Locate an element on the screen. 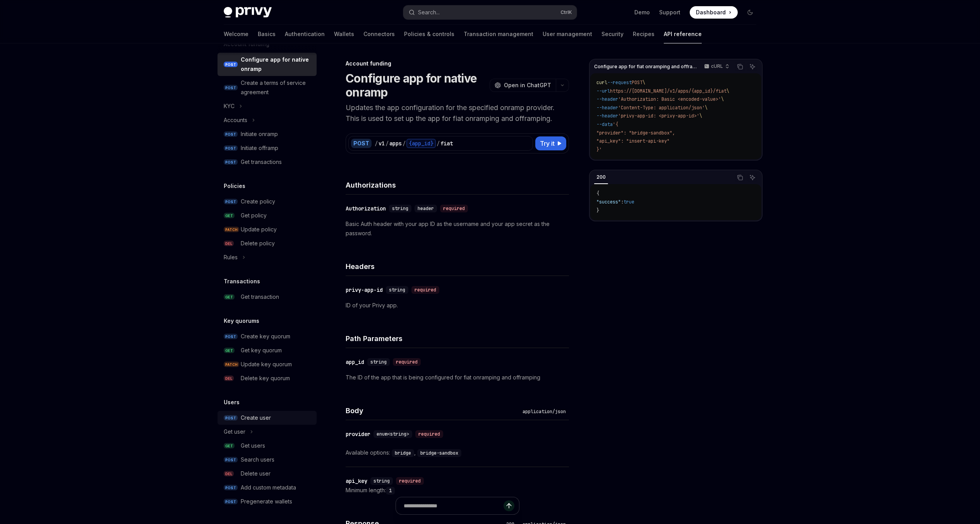  button: Toggle Get user section is located at coordinates (267, 432).